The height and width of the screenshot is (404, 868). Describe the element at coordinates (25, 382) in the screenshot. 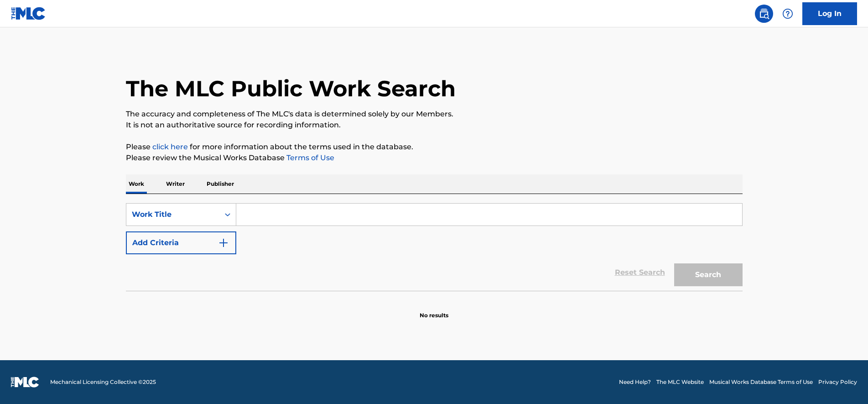

I see `img: logo` at that location.